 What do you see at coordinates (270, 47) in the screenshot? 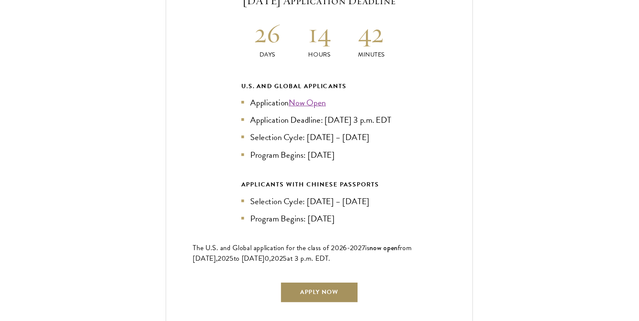
I see `h2: 26` at bounding box center [270, 47].